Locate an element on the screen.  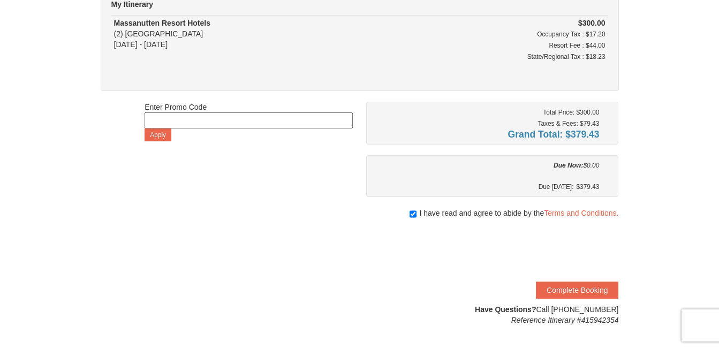
button: Complete Booking is located at coordinates (577, 290).